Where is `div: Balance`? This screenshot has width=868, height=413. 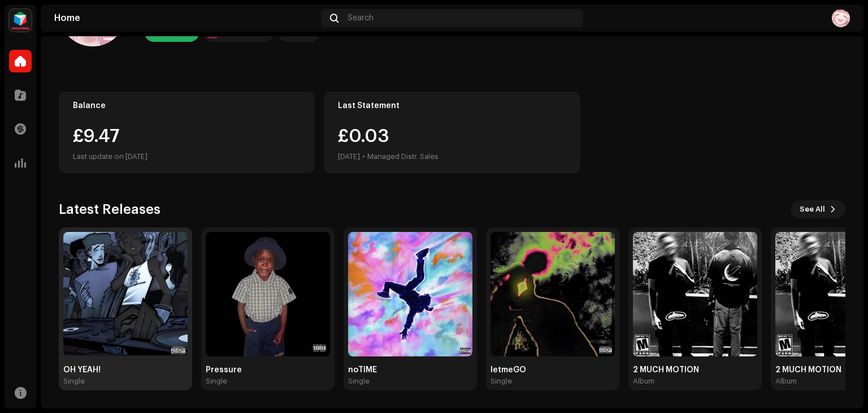 div: Balance is located at coordinates (187, 105).